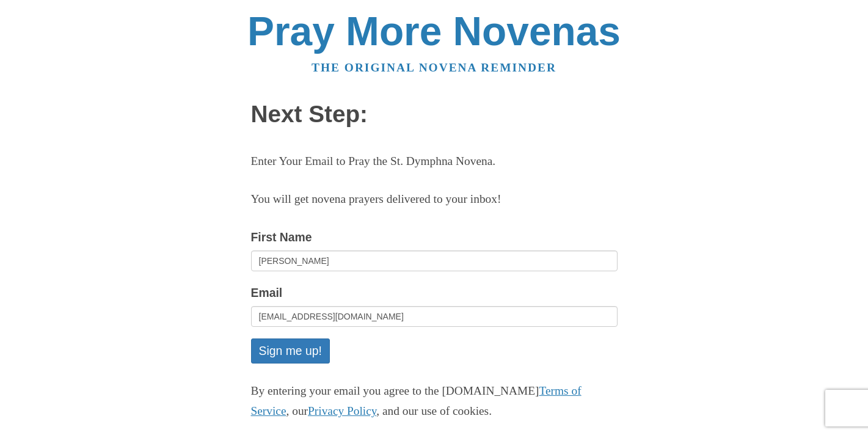  Describe the element at coordinates (290, 351) in the screenshot. I see `button: Sign me up!` at that location.